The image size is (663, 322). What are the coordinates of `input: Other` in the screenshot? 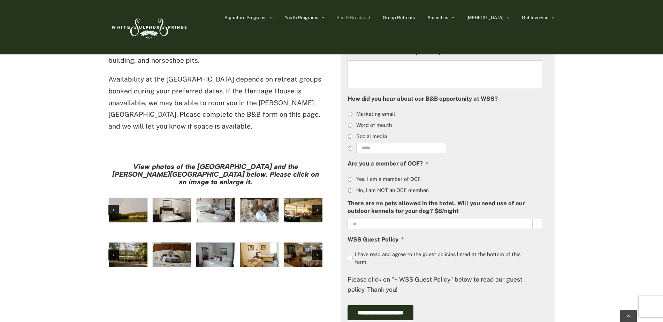 It's located at (402, 148).